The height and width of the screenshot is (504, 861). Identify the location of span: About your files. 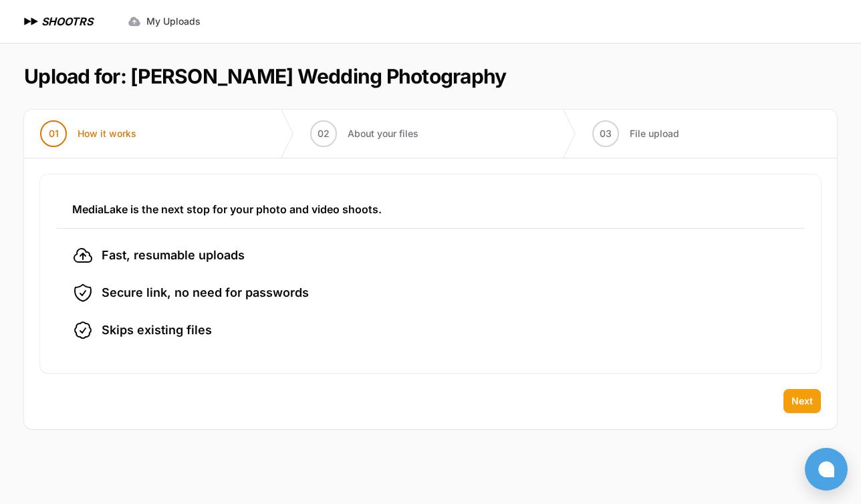
(383, 134).